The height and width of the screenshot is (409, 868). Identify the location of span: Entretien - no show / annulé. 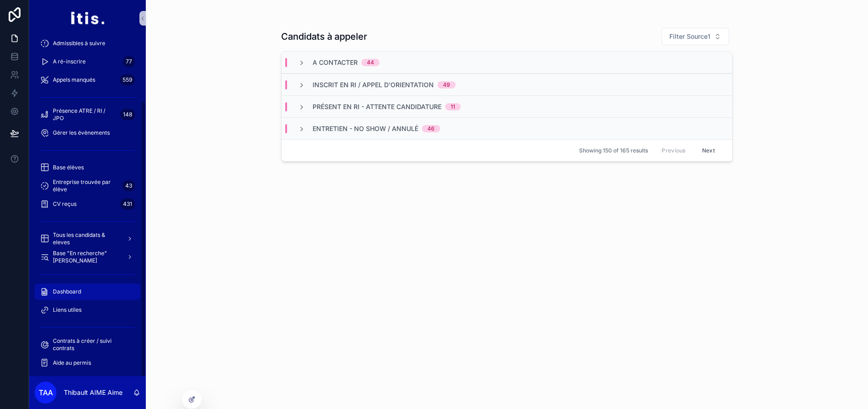
(365, 128).